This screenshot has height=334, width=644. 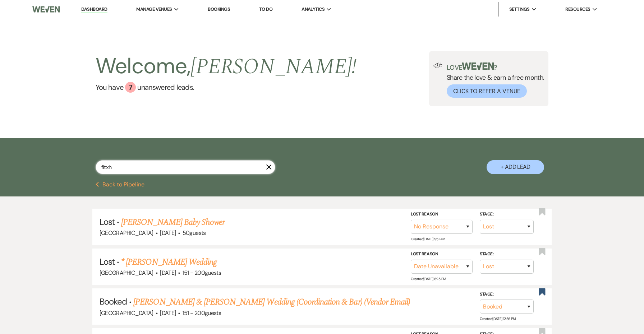 I want to click on button: Back to Pipeline, so click(x=120, y=185).